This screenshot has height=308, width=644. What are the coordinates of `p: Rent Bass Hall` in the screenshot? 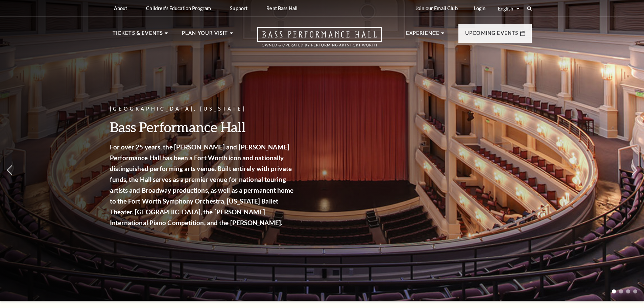 It's located at (282, 8).